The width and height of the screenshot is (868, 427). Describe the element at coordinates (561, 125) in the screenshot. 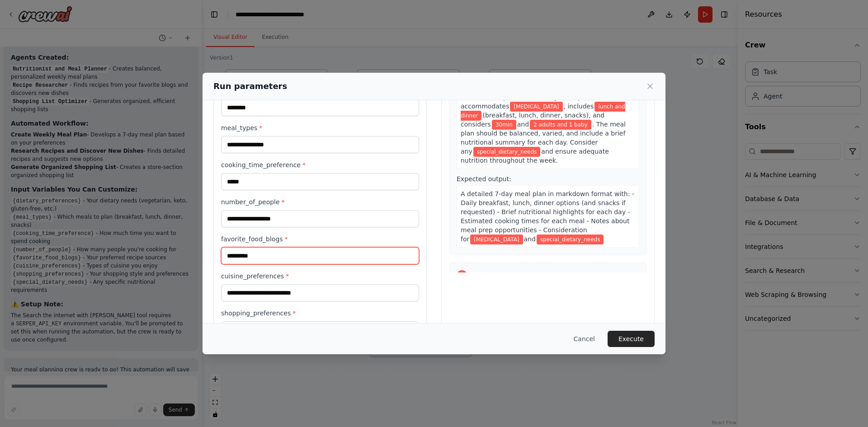

I see `span: Variable: number_of_people` at that location.